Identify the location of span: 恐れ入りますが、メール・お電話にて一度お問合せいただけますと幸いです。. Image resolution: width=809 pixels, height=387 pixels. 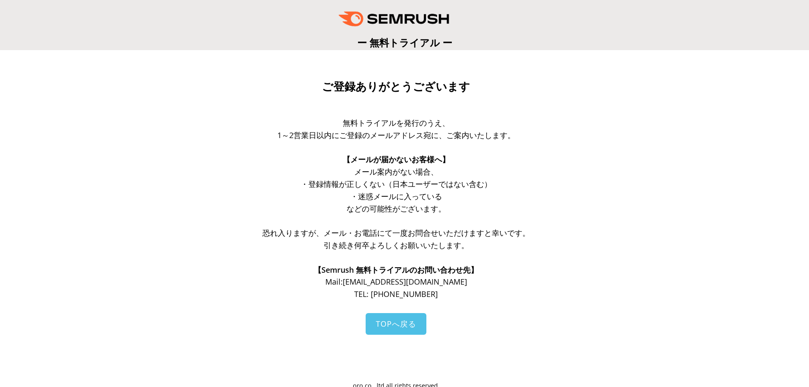
(396, 233).